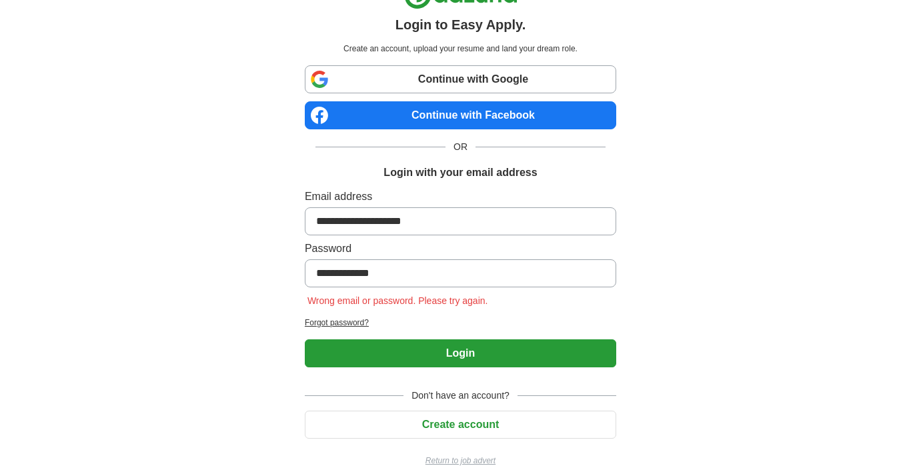 The image size is (921, 472). I want to click on span: OR, so click(460, 147).